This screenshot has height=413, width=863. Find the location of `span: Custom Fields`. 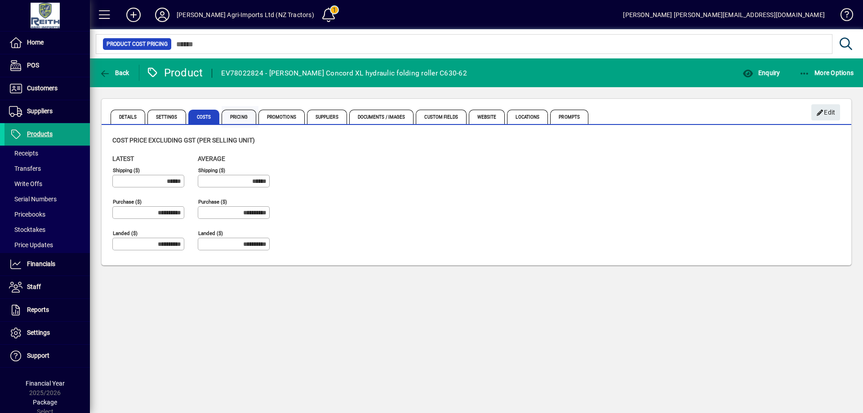

span: Custom Fields is located at coordinates (441, 117).